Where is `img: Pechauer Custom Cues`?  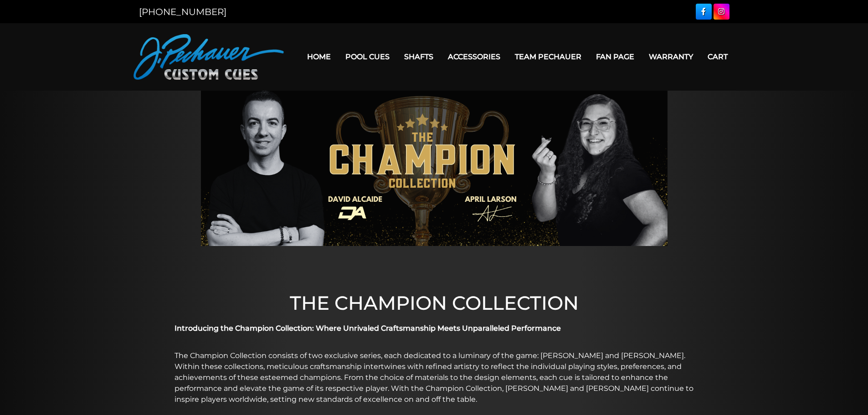 img: Pechauer Custom Cues is located at coordinates (208, 57).